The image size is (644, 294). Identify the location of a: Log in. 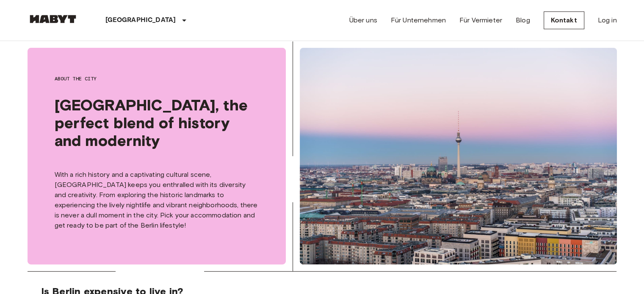
(607, 21).